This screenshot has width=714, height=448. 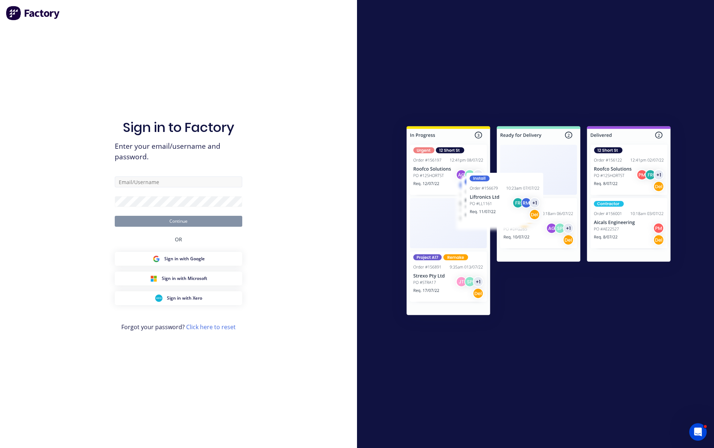 What do you see at coordinates (179, 221) in the screenshot?
I see `button: Continue` at bounding box center [179, 221].